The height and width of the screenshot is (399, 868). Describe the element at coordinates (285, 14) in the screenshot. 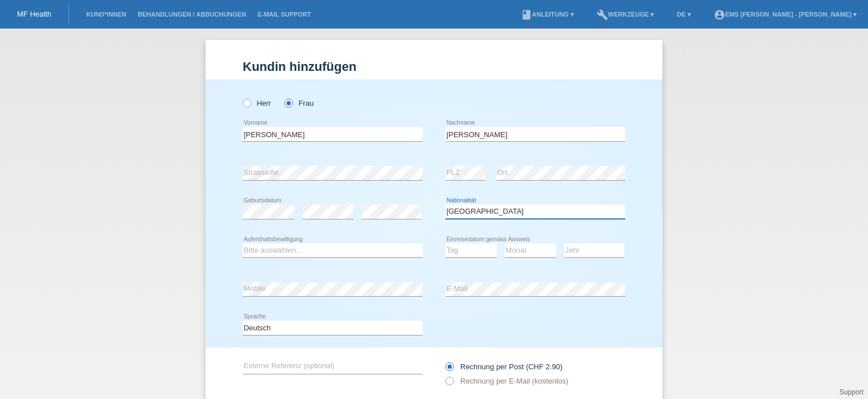

I see `a: E-Mail Support` at that location.